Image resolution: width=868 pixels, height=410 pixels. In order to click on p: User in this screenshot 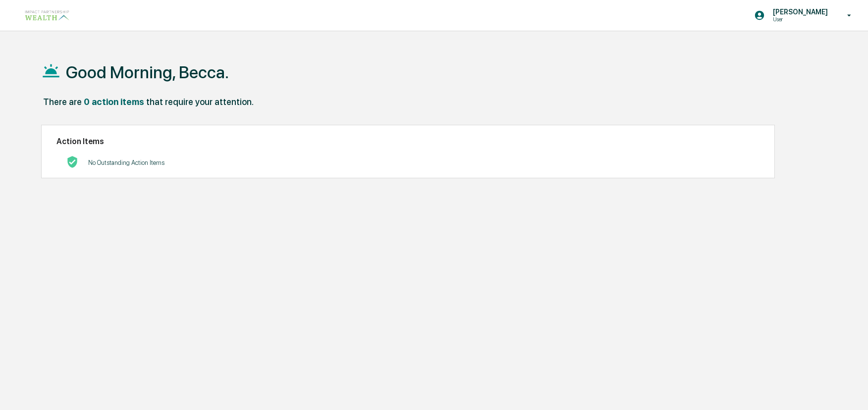, I will do `click(799, 19)`.